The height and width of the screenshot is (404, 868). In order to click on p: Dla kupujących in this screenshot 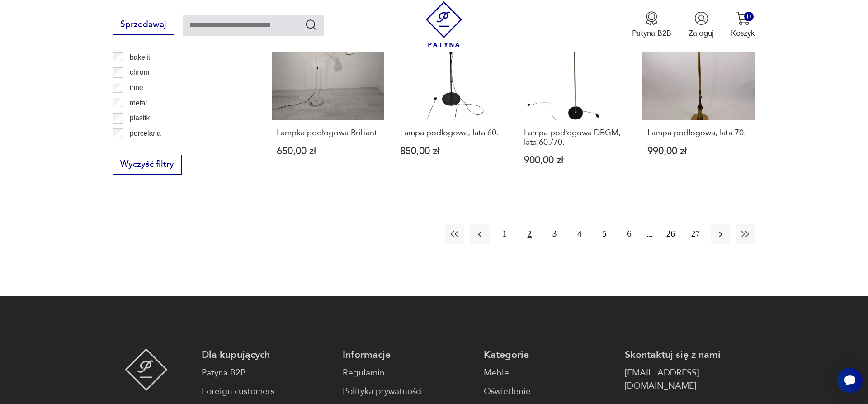, I will do `click(267, 355)`.